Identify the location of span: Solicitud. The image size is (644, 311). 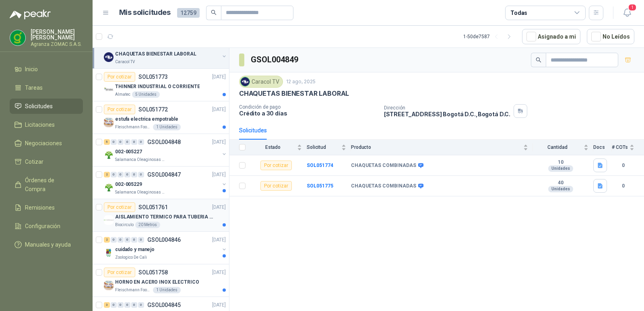
(323, 147).